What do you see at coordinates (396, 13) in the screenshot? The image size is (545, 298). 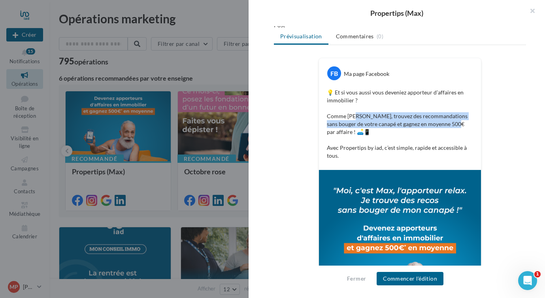 I see `div: Propertips (Max)` at bounding box center [396, 13].